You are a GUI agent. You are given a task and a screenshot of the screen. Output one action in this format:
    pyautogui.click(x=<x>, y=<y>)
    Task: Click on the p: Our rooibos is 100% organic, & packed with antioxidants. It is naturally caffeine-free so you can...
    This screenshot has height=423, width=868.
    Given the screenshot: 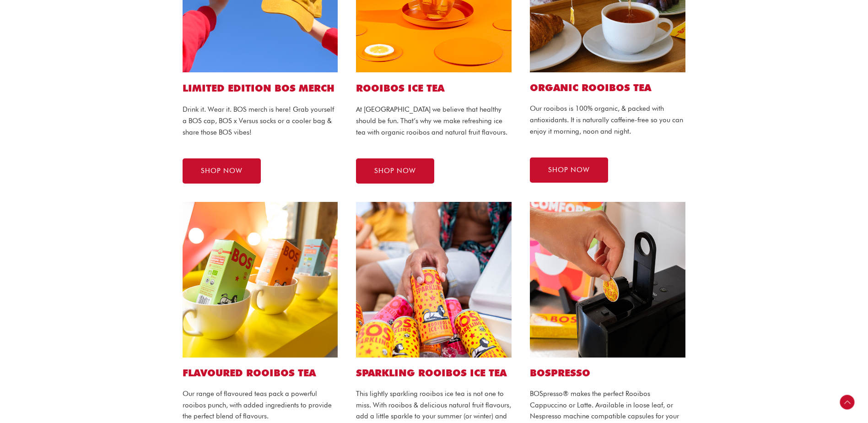 What is the action you would take?
    pyautogui.click(x=608, y=120)
    